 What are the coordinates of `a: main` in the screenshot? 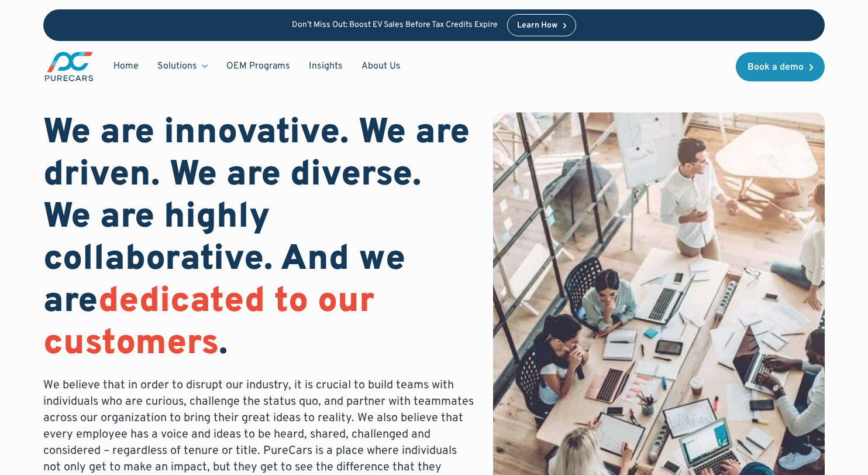 It's located at (69, 66).